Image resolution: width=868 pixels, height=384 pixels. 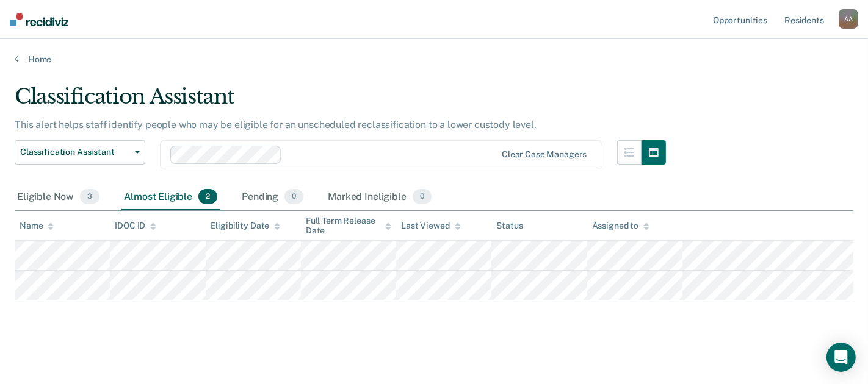 I want to click on div: Marked Ineligible0, so click(x=380, y=197).